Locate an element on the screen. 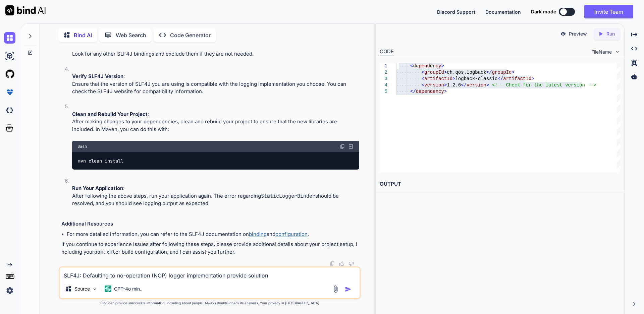  span: Discord Support is located at coordinates (456, 12).